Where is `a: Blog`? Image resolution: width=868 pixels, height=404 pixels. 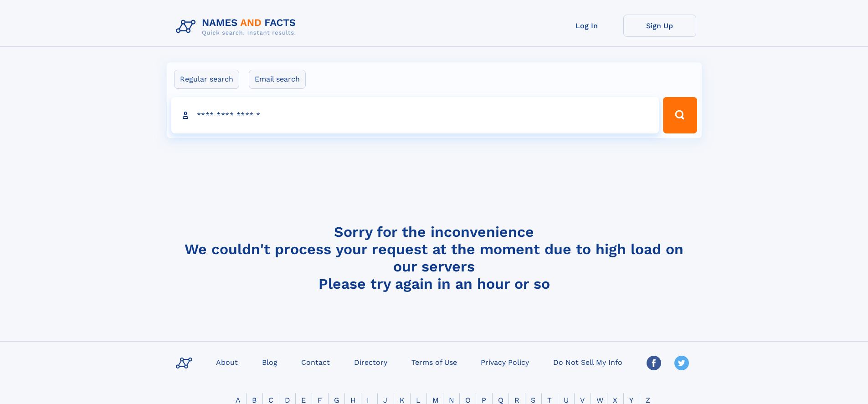
a: Blog is located at coordinates (270, 361).